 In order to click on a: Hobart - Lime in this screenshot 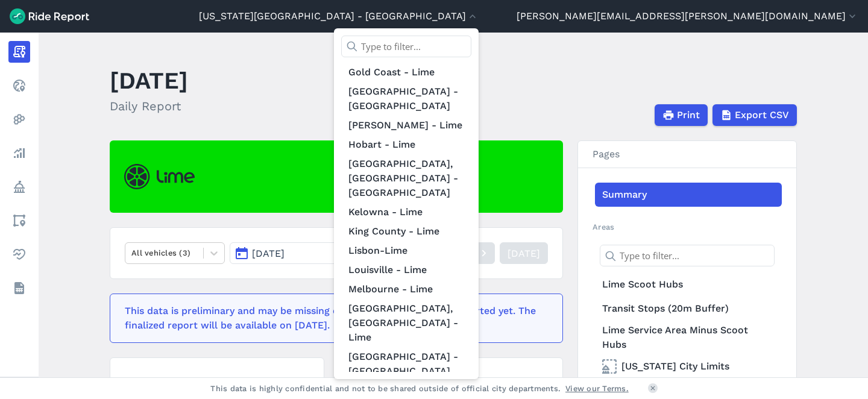, I will do `click(407, 145)`.